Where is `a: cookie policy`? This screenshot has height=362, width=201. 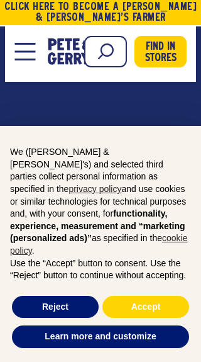 a: cookie policy is located at coordinates (99, 244).